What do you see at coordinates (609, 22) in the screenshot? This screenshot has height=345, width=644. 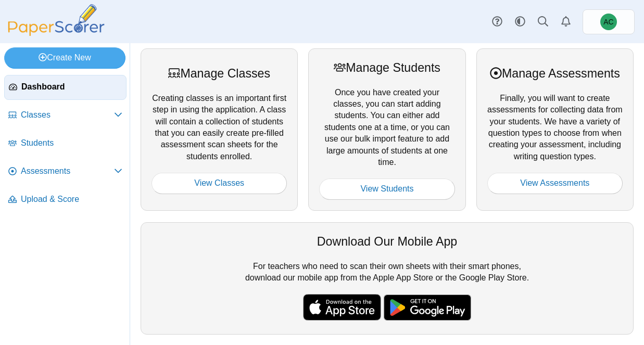 I see `a: Andrew Christman` at bounding box center [609, 22].